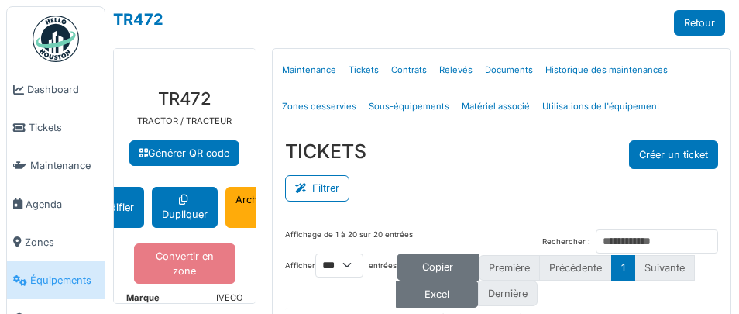 Image resolution: width=739 pixels, height=314 pixels. Describe the element at coordinates (56, 89) in the screenshot. I see `a: Dashboard` at that location.